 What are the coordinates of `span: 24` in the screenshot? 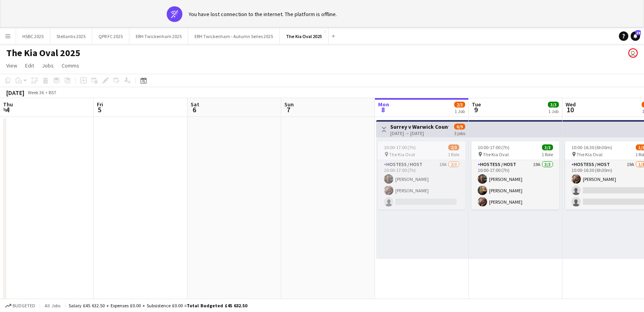 It's located at (638, 33).